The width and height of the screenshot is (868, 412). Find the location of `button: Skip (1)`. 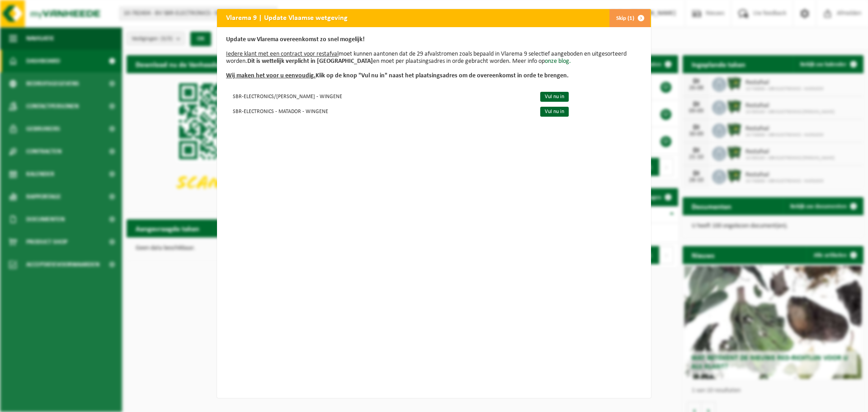

button: Skip (1) is located at coordinates (629, 18).